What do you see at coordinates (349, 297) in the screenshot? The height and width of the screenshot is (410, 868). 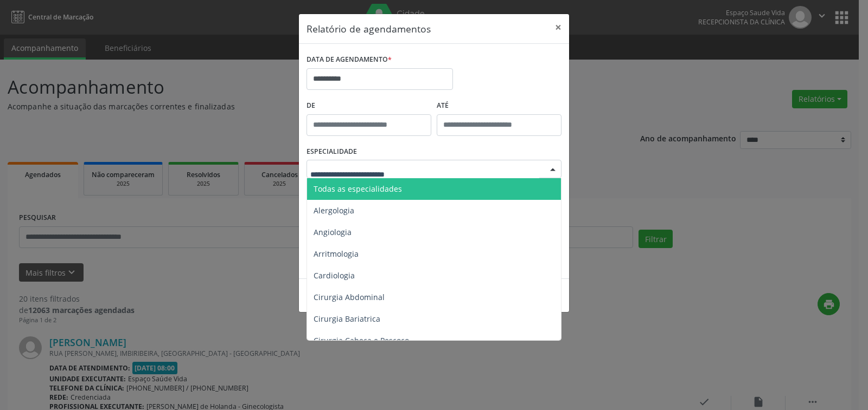 I see `span: Cirurgia Abdominal` at bounding box center [349, 297].